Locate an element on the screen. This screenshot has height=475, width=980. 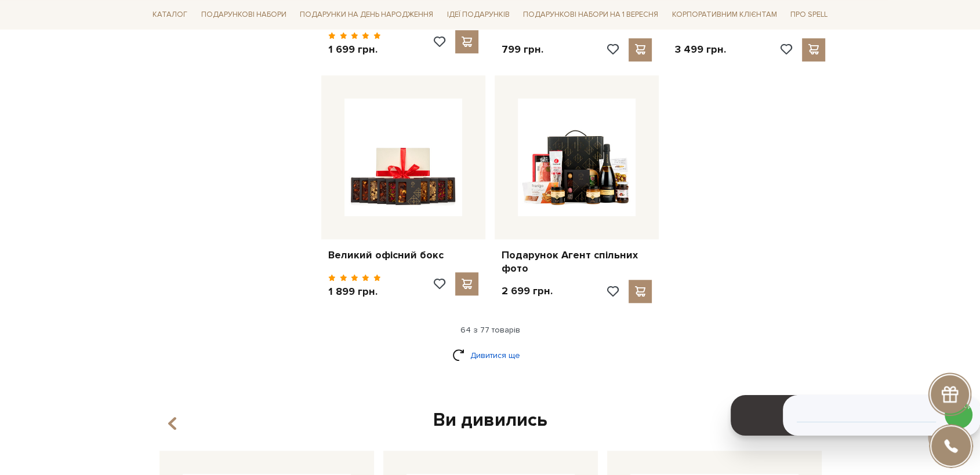
a: Подарунок Агент спільних фото is located at coordinates (577, 262).